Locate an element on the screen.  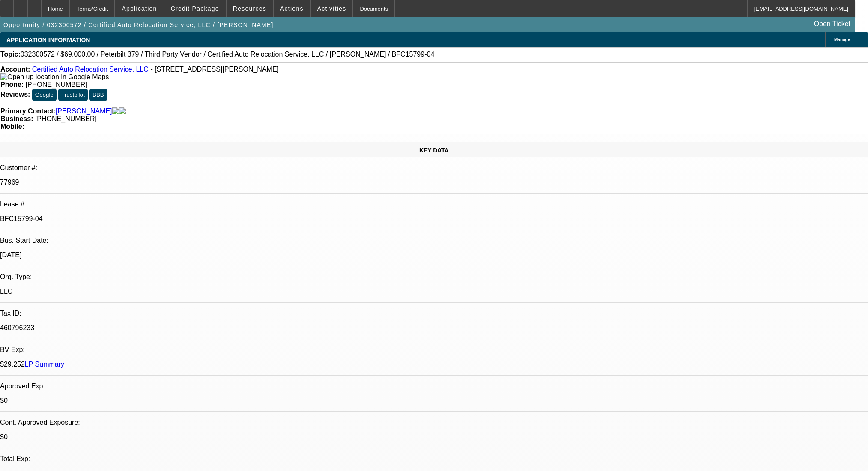
button: Google is located at coordinates (44, 95).